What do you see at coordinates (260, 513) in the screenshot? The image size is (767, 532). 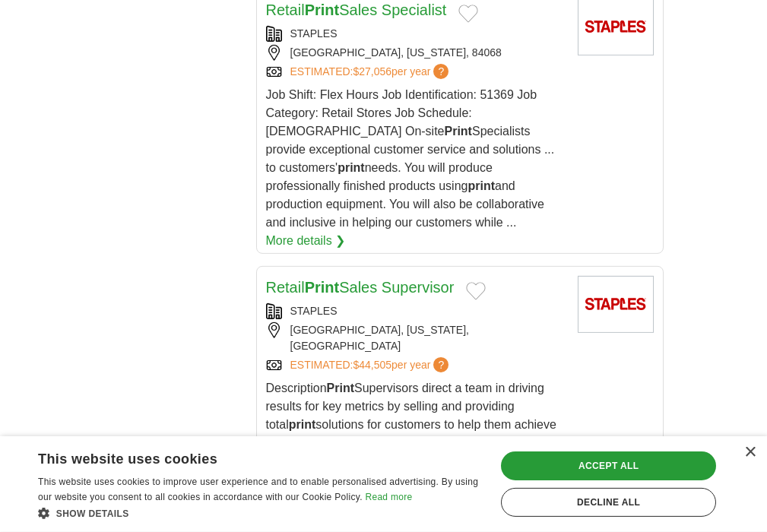 I see `div: Show details` at bounding box center [260, 513].